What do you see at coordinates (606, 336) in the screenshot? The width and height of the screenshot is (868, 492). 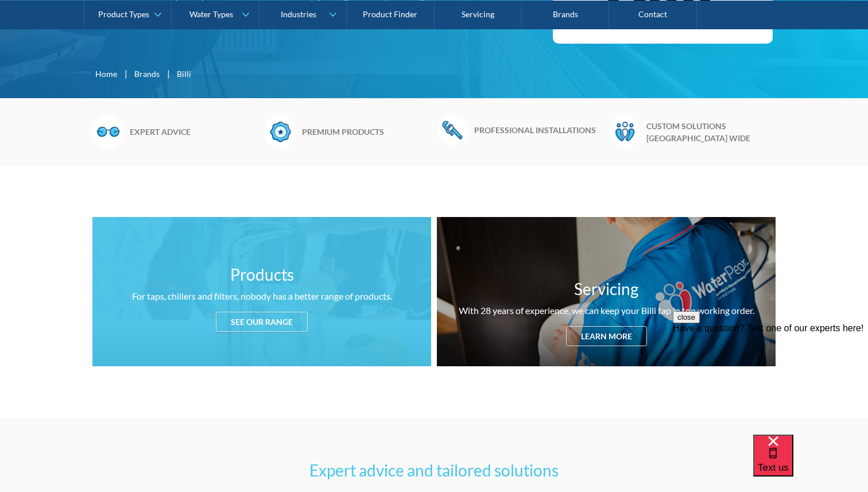 I see `div: Learn more` at bounding box center [606, 336].